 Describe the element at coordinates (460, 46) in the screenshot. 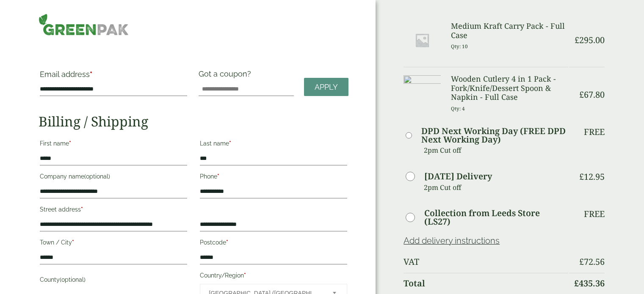

I see `small: Qty: 10` at that location.